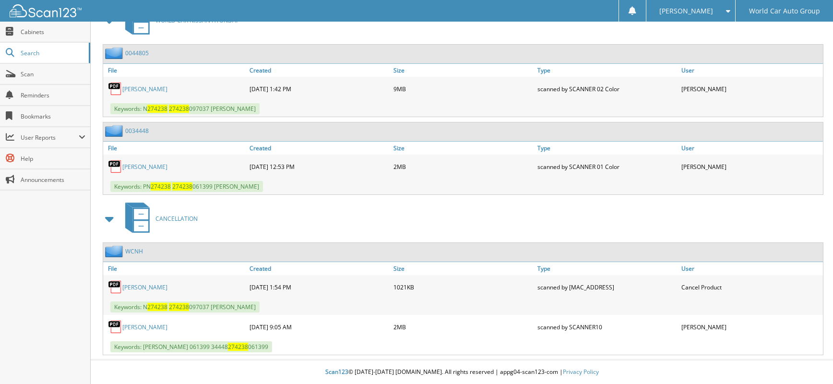 This screenshot has width=833, height=384. Describe the element at coordinates (52, 53) in the screenshot. I see `span: Search` at that location.